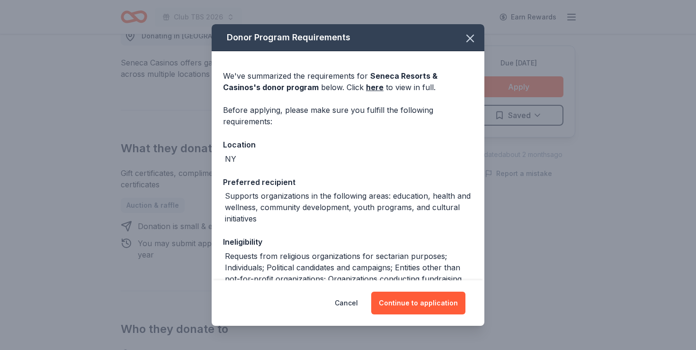 This screenshot has width=696, height=350. I want to click on div: NY, so click(231, 159).